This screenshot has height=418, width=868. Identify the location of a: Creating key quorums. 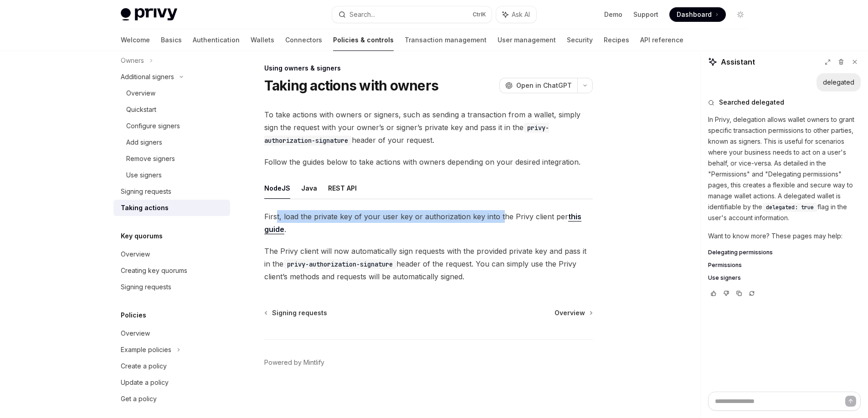
(172, 271).